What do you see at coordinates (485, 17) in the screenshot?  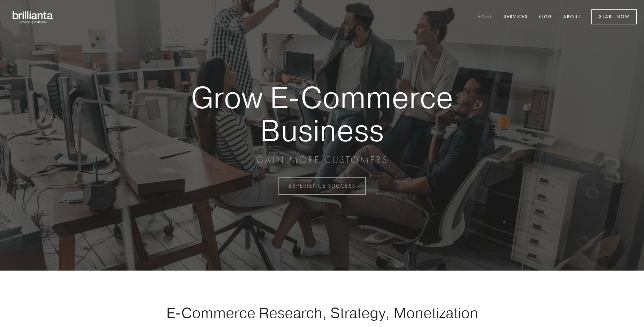 I see `a: Home` at bounding box center [485, 17].